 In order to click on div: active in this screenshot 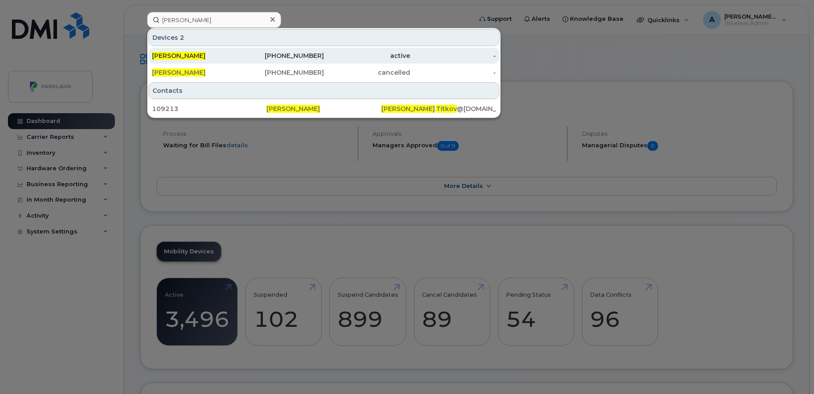, I will do `click(367, 56)`.